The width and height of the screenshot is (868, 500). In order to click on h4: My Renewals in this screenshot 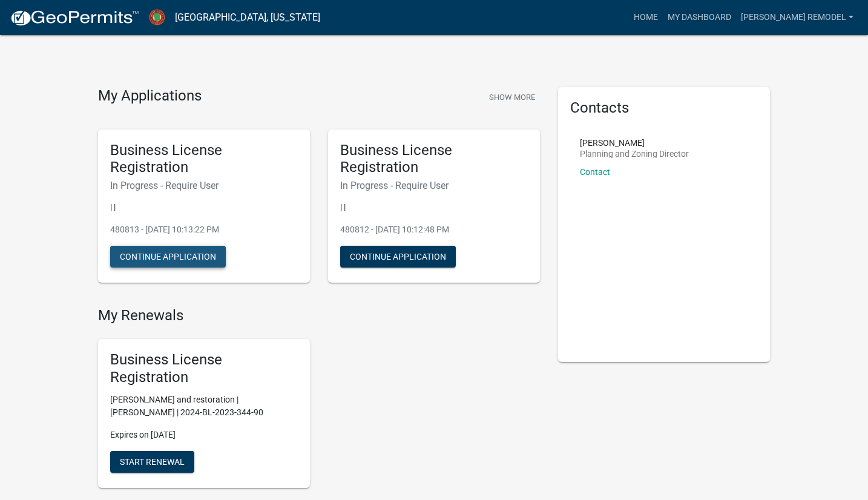, I will do `click(319, 315)`.